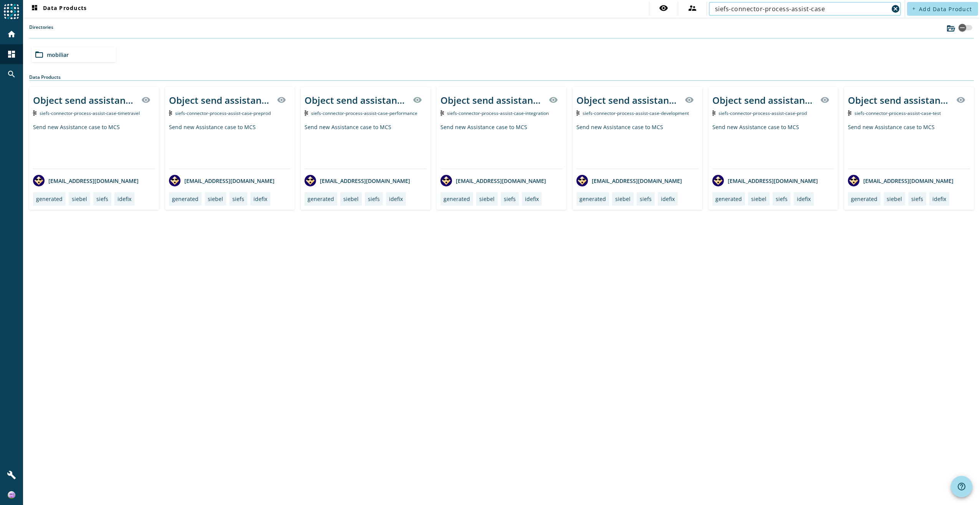 The image size is (980, 505). Describe the element at coordinates (898, 113) in the screenshot. I see `span: Kafka Topic: siefs-connector-process-assist-case-test` at that location.